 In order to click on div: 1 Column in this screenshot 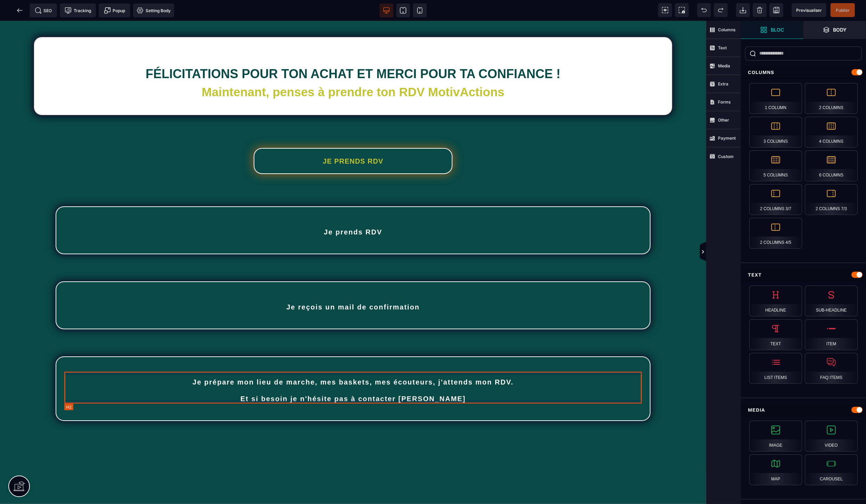, I will do `click(776, 98)`.